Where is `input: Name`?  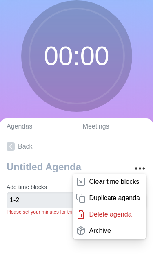 input: Name is located at coordinates (54, 200).